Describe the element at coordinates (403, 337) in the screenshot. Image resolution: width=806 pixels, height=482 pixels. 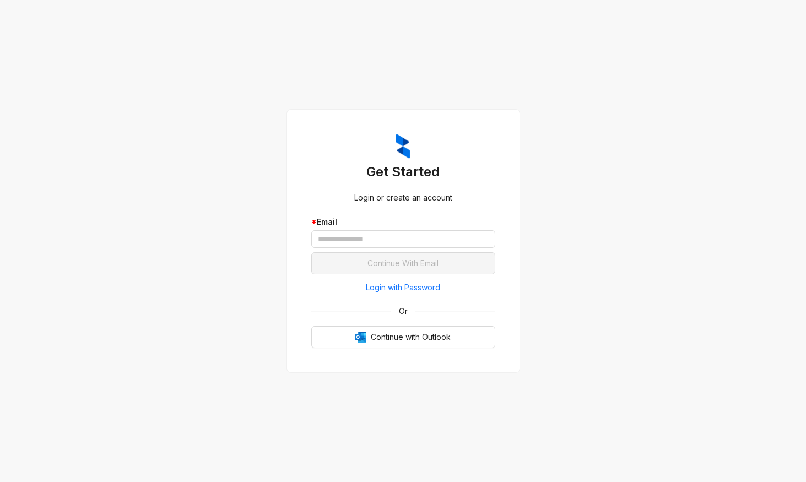
I see `button: OutlookContinue with Outlook` at that location.